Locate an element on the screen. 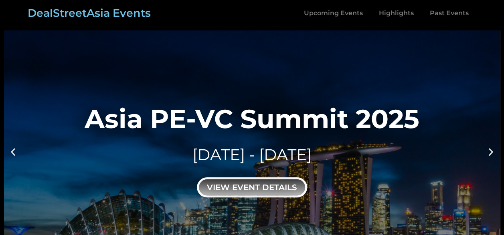 The height and width of the screenshot is (235, 504). div: Previous slide is located at coordinates (13, 152).